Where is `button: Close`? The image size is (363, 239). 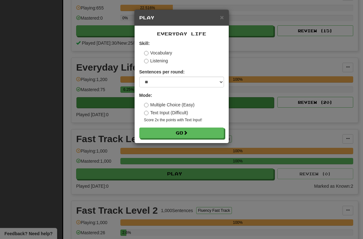
button: Close is located at coordinates (222, 17).